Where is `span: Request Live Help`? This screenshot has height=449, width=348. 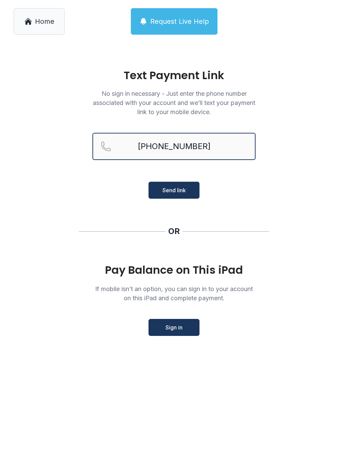 span: Request Live Help is located at coordinates (179, 21).